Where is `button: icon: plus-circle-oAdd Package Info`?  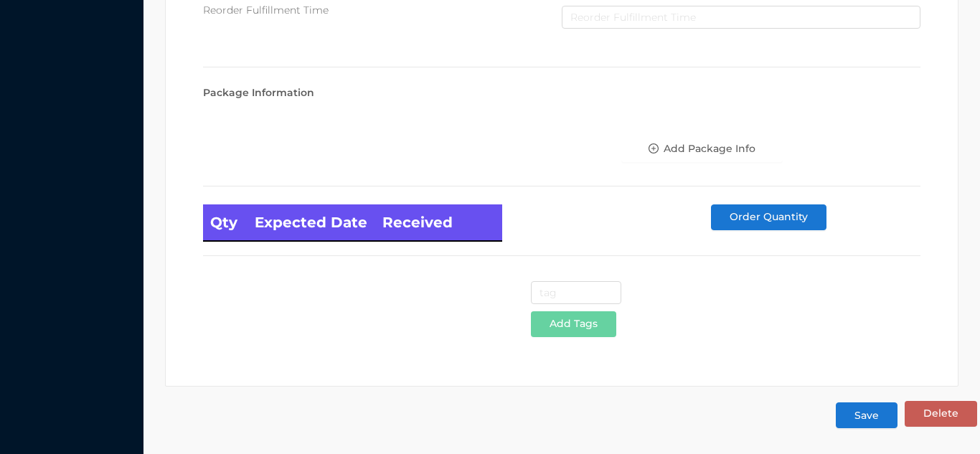 button: icon: plus-circle-oAdd Package Info is located at coordinates (701, 149).